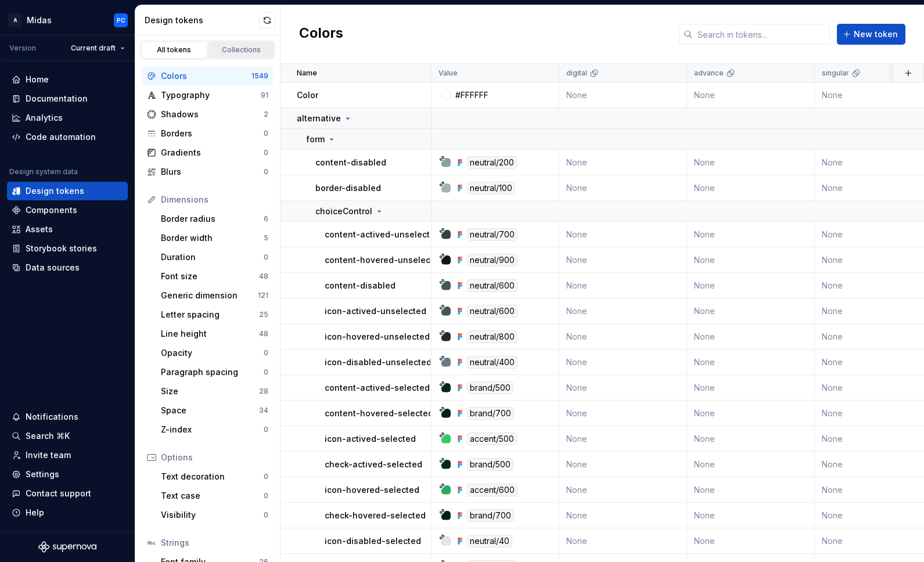  Describe the element at coordinates (214, 353) in the screenshot. I see `a: Opacity0` at that location.